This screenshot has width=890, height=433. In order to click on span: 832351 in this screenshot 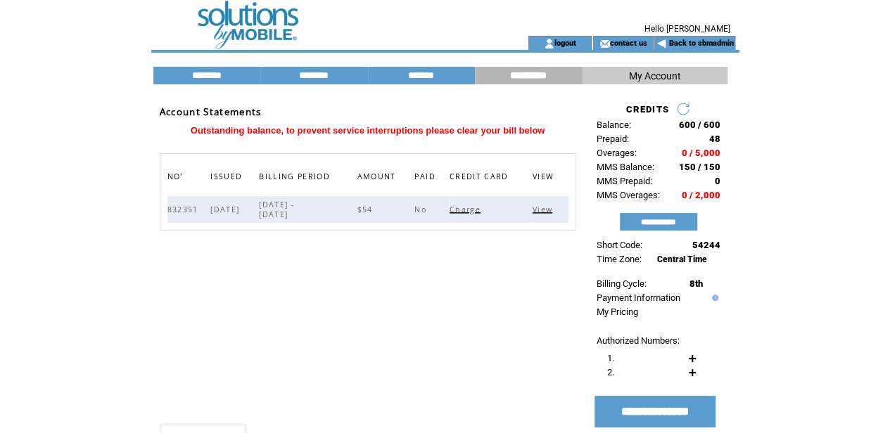, I will do `click(184, 210)`.